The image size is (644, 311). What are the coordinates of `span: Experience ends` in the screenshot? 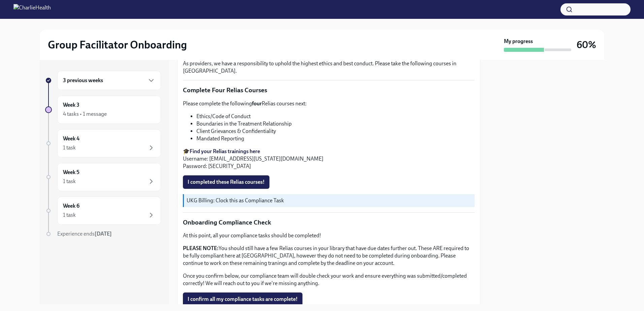 It's located at (84, 234).